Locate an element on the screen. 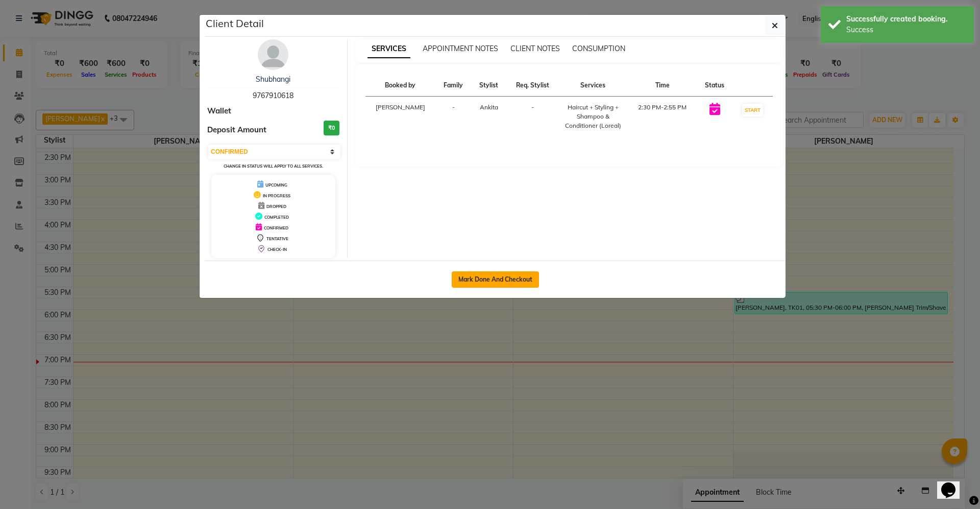 The width and height of the screenshot is (980, 509). span: Ankita is located at coordinates (489, 107).